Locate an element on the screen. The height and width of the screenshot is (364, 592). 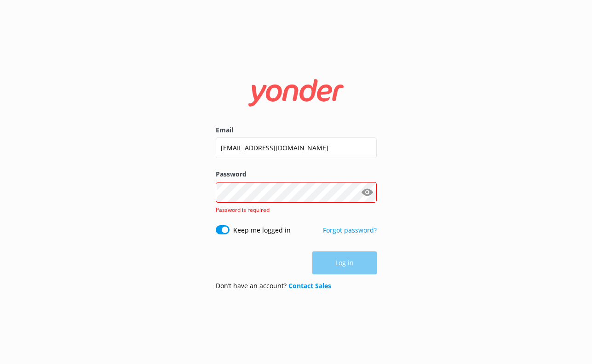
label: Email is located at coordinates (296, 130).